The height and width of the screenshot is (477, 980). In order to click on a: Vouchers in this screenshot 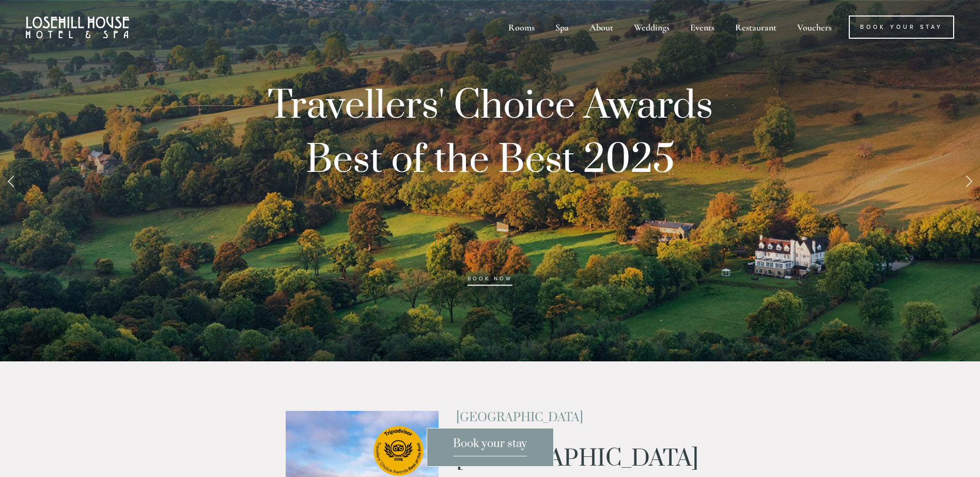, I will do `click(814, 27)`.